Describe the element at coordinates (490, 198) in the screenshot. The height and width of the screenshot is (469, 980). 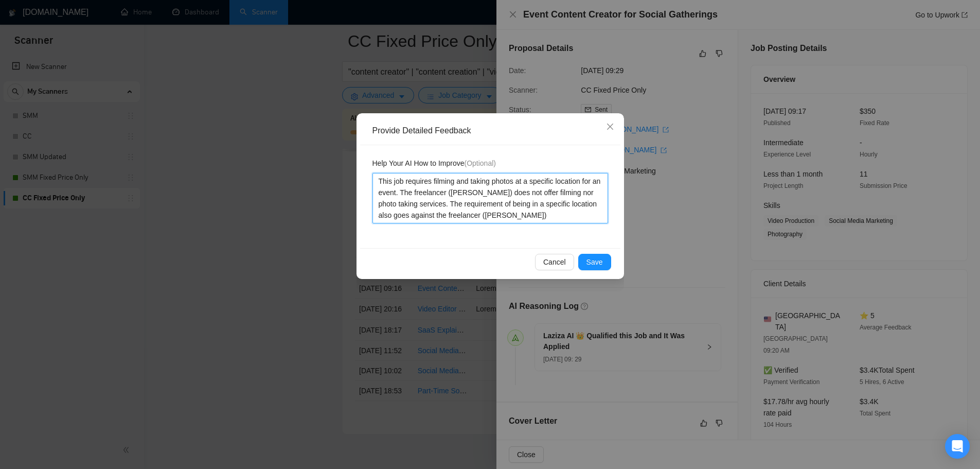
I see `textarea: This job requires filming and taking photos at a specific location for an event. The freelancer (...` at that location.